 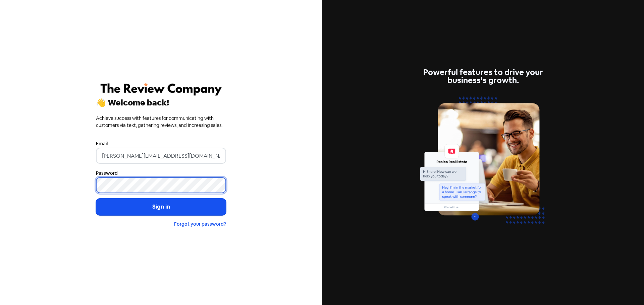 I want to click on label: Email, so click(x=102, y=144).